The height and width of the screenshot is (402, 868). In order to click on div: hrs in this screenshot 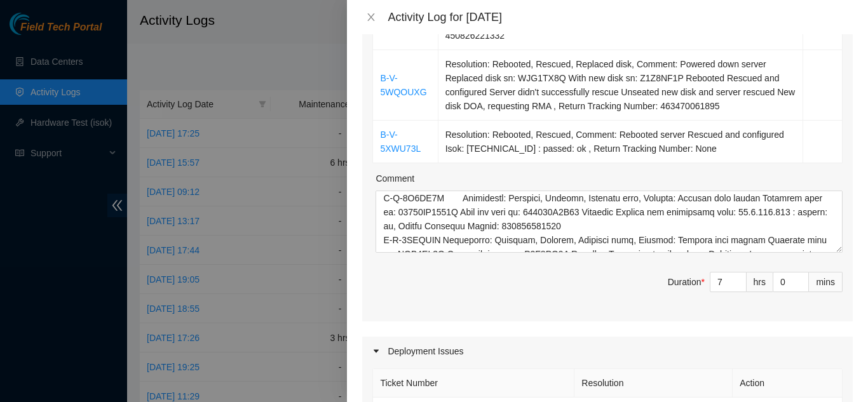, I will do `click(760, 282)`.